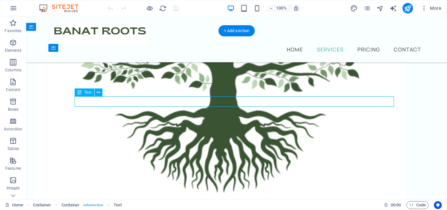 Image resolution: width=447 pixels, height=210 pixels. What do you see at coordinates (13, 149) in the screenshot?
I see `p: Tables` at bounding box center [13, 149].